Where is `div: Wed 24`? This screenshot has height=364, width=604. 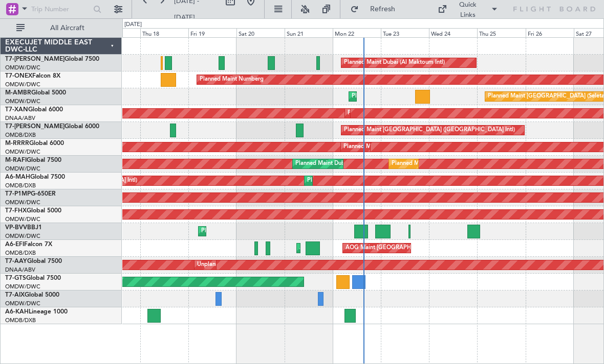 div: Wed 24 is located at coordinates (453, 33).